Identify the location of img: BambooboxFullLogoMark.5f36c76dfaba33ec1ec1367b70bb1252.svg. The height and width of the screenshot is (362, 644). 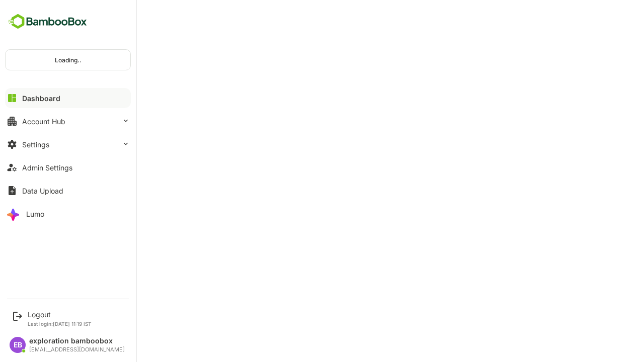
(47, 22).